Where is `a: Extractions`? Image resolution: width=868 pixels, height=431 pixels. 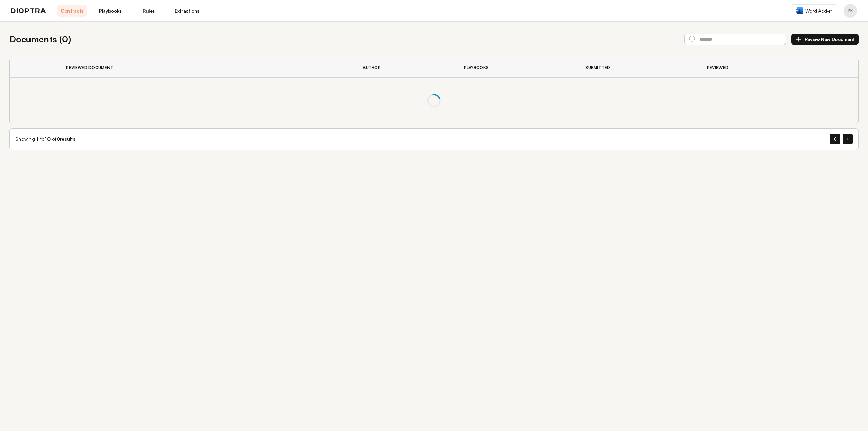
a: Extractions is located at coordinates (187, 11).